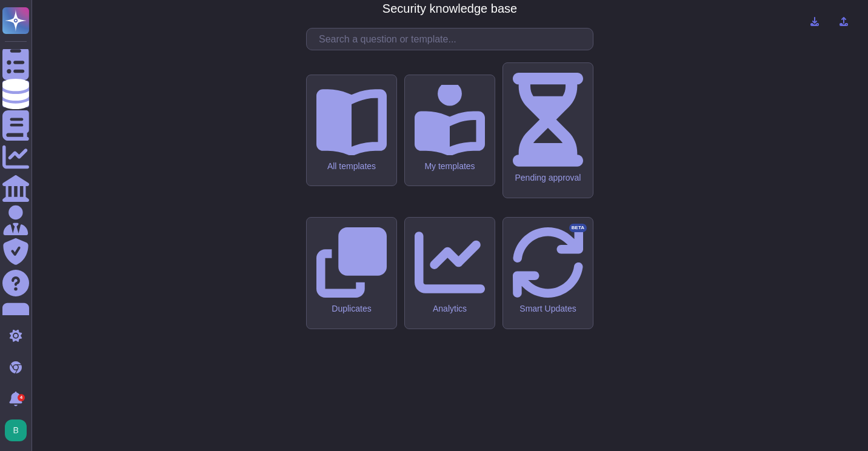 The width and height of the screenshot is (868, 451). What do you see at coordinates (16, 430) in the screenshot?
I see `img: user` at bounding box center [16, 430].